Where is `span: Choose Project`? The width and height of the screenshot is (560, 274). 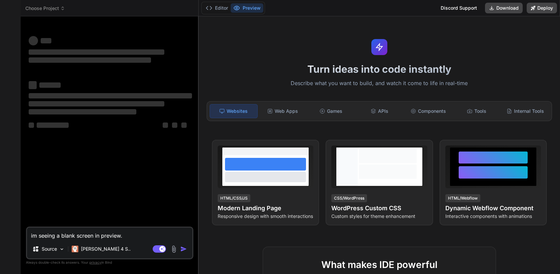
span: Choose Project is located at coordinates (45, 8).